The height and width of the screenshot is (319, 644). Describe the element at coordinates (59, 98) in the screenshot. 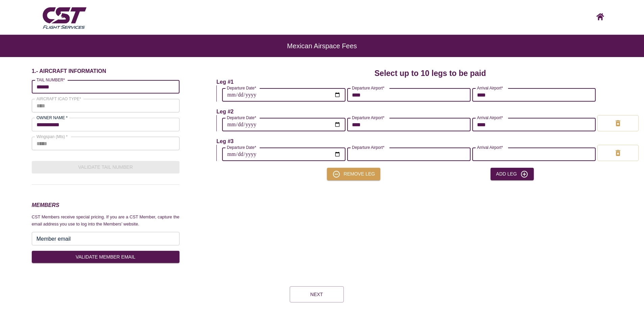

I see `label: AIRCRAFT ICAO TYPE*` at that location.